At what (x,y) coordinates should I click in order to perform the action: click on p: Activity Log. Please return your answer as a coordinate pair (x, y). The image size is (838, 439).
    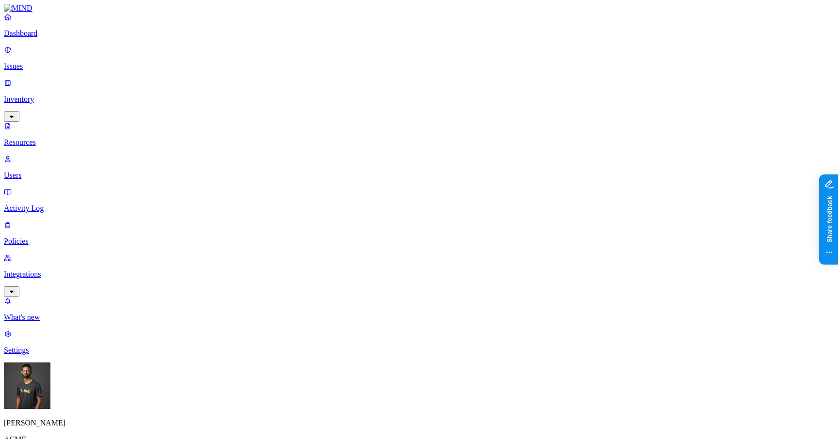
    Looking at the image, I should click on (419, 209).